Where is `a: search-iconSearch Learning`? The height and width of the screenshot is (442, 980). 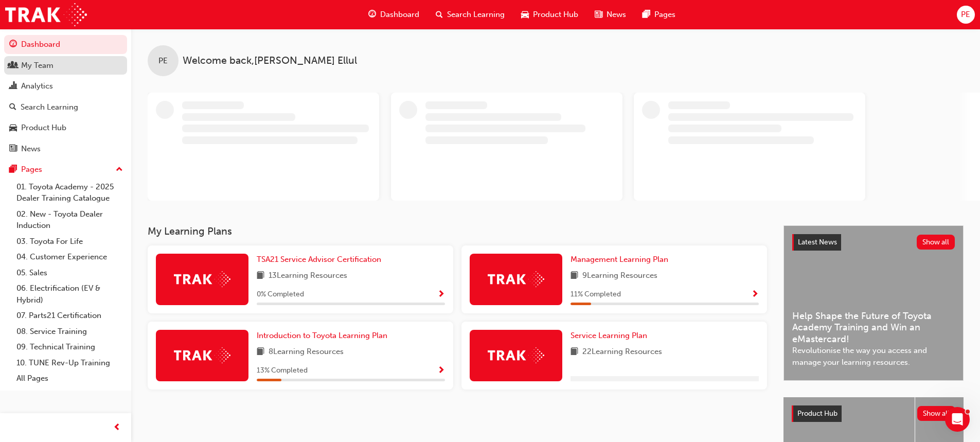 a: search-iconSearch Learning is located at coordinates (470, 14).